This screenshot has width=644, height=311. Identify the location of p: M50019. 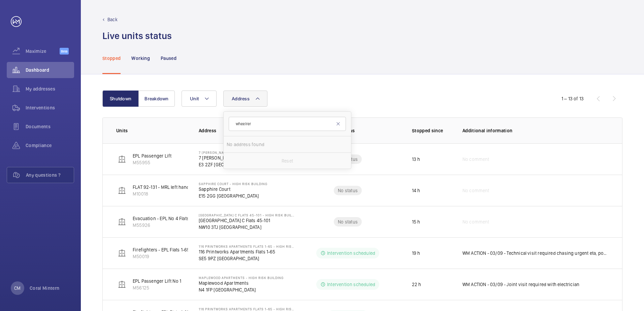
(166, 257).